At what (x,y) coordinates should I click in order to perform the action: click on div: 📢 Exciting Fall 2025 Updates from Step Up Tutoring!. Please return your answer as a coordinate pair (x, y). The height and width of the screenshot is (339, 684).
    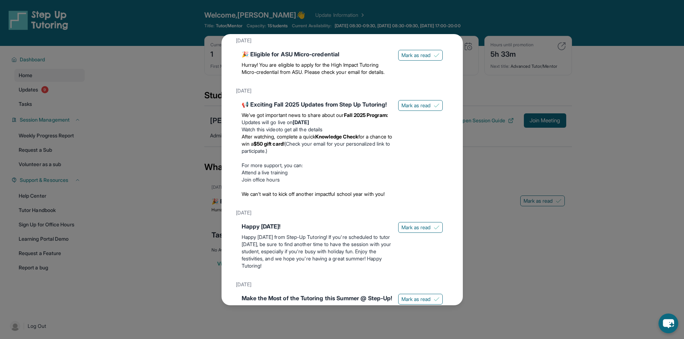
    Looking at the image, I should click on (317, 104).